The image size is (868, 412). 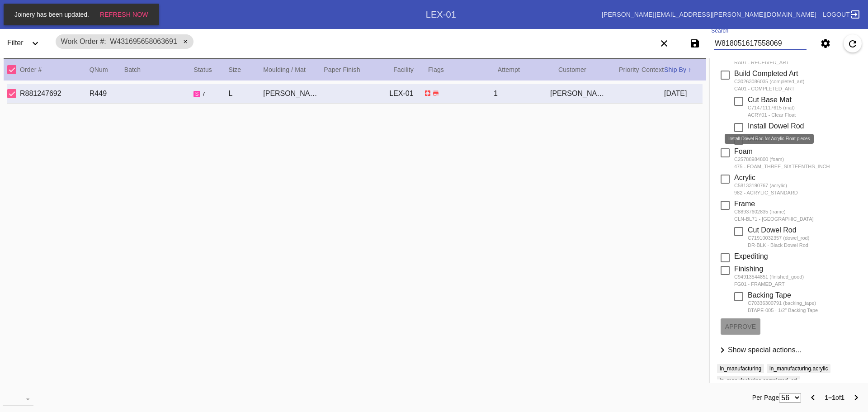 I want to click on span: Install Dowel Rod for Acrylic Float pieces, so click(x=769, y=138).